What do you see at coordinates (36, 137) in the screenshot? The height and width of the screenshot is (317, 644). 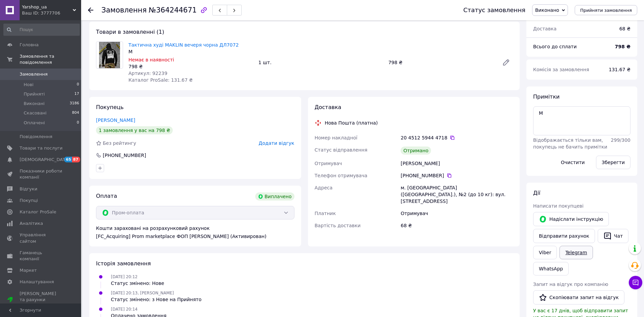 I see `span: Повідомлення` at bounding box center [36, 137].